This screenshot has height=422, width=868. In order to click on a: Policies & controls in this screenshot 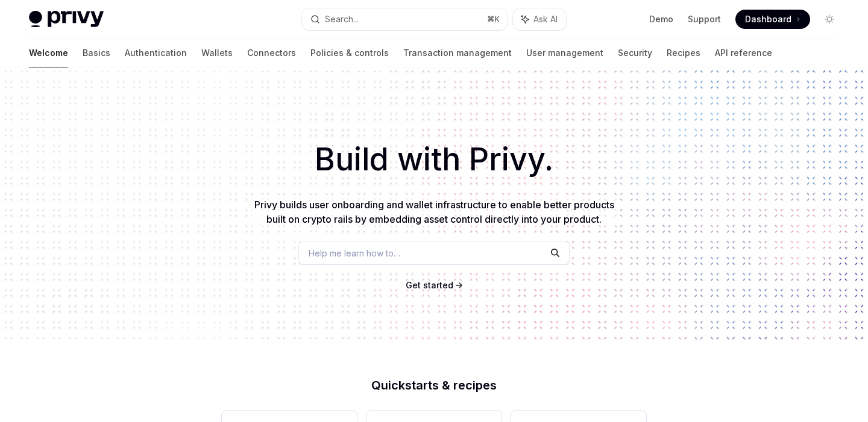, I will do `click(349, 53)`.